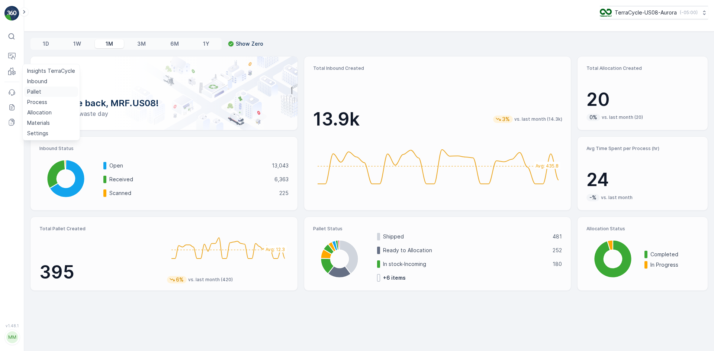 Image resolution: width=714 pixels, height=351 pixels. Describe the element at coordinates (284, 193) in the screenshot. I see `p: 225` at that location.